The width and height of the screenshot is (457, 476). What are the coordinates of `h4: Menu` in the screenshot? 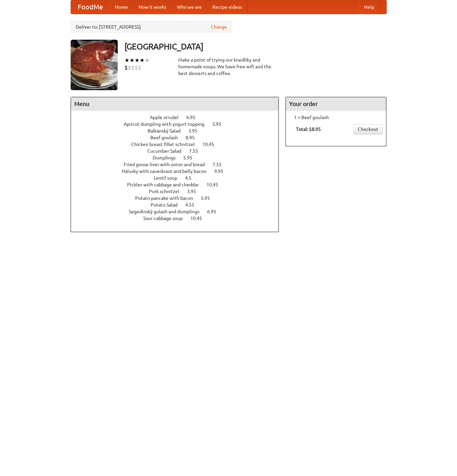 It's located at (175, 104).